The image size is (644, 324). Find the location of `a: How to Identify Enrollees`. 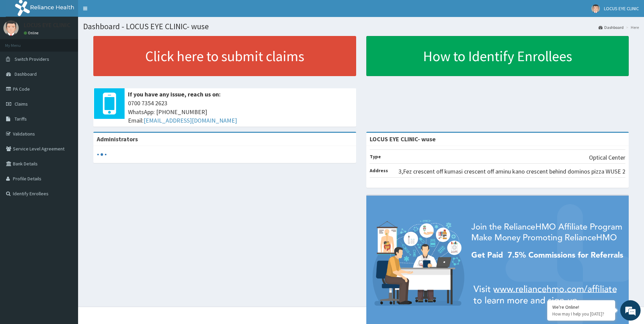

a: How to Identify Enrollees is located at coordinates (498, 56).